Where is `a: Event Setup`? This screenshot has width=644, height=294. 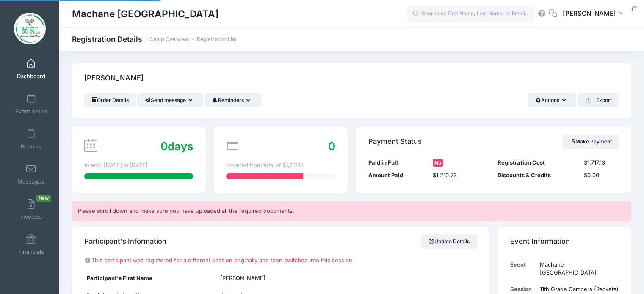 a: Event Setup is located at coordinates (31, 104).